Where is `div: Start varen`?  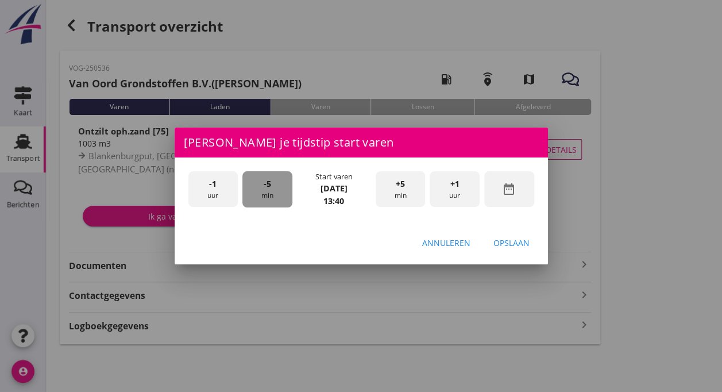
div: Start varen is located at coordinates (334, 176).